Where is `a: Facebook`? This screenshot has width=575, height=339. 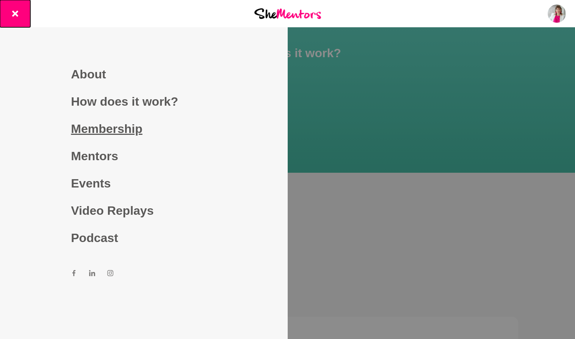
a: Facebook is located at coordinates (74, 274).